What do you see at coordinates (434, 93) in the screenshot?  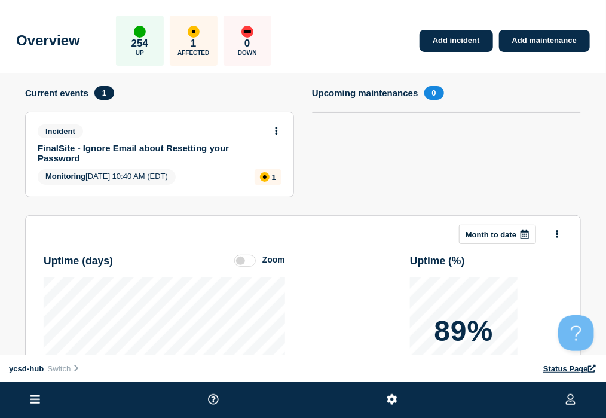 I see `span: 0` at bounding box center [434, 93].